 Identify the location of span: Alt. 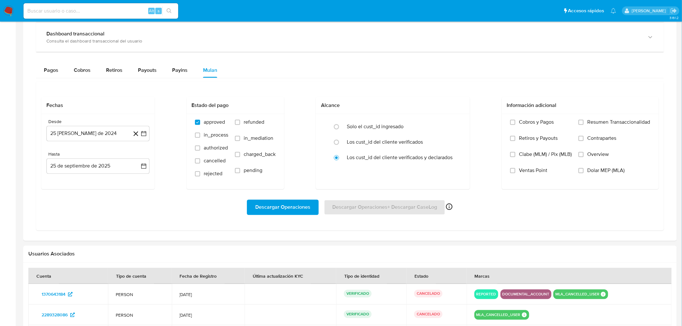
(151, 11).